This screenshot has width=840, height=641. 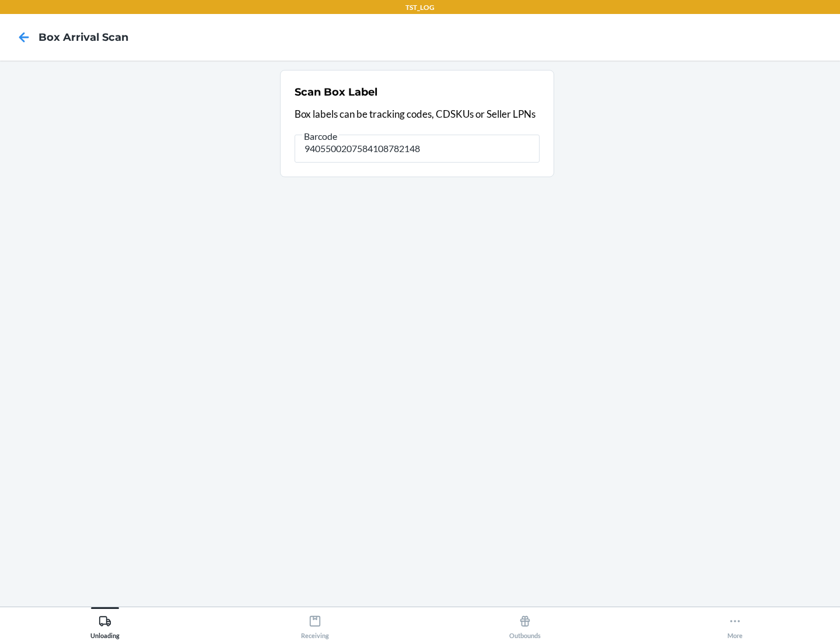 What do you see at coordinates (105, 625) in the screenshot?
I see `div: Unloading` at bounding box center [105, 625].